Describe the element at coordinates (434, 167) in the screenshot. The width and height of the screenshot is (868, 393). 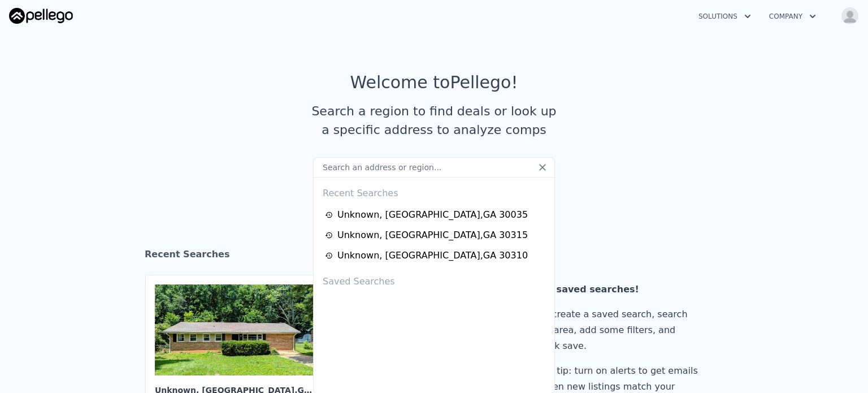
I see `input: Search an address or region...` at that location.